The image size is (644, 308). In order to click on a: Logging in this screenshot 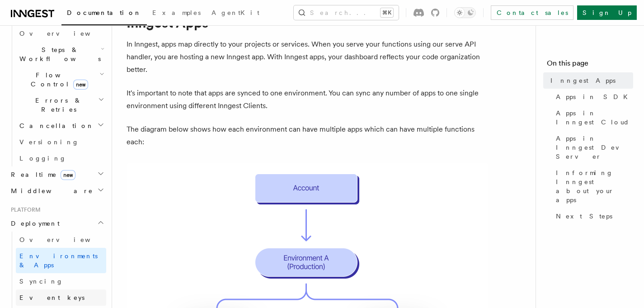, I will do `click(61, 158)`.